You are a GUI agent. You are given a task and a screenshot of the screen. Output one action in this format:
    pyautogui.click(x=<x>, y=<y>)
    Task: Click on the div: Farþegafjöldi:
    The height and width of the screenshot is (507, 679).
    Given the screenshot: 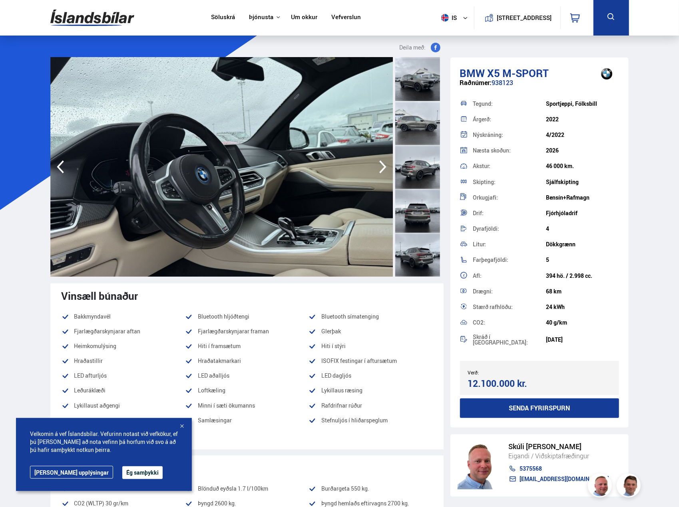 What is the action you would take?
    pyautogui.click(x=509, y=260)
    